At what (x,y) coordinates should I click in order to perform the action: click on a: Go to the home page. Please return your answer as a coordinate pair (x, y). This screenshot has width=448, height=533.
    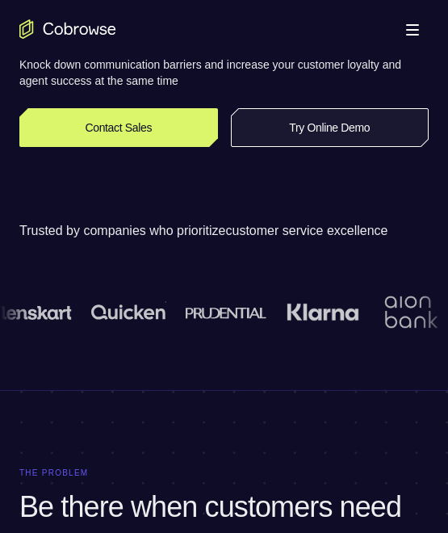
    Looking at the image, I should click on (68, 29).